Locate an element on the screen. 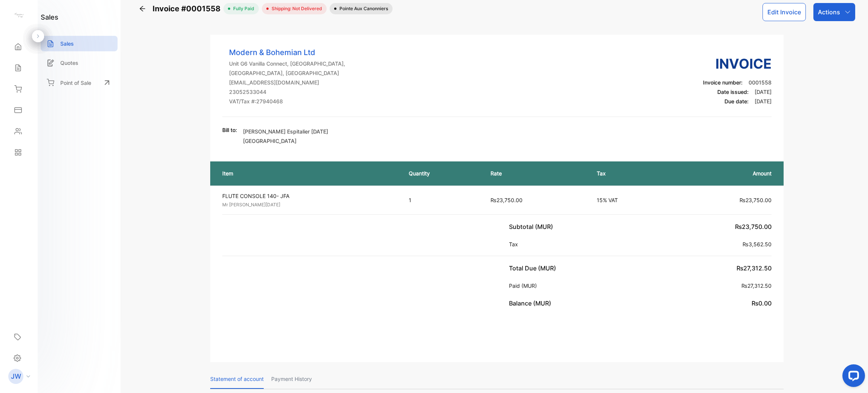 The width and height of the screenshot is (868, 393). span: Due date: is located at coordinates (737, 101).